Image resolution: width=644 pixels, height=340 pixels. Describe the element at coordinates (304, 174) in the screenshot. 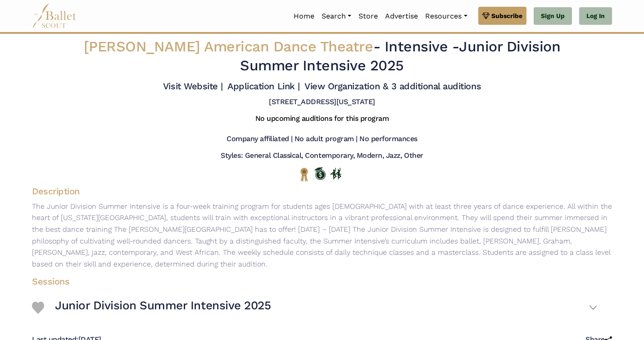

I see `img: National` at that location.